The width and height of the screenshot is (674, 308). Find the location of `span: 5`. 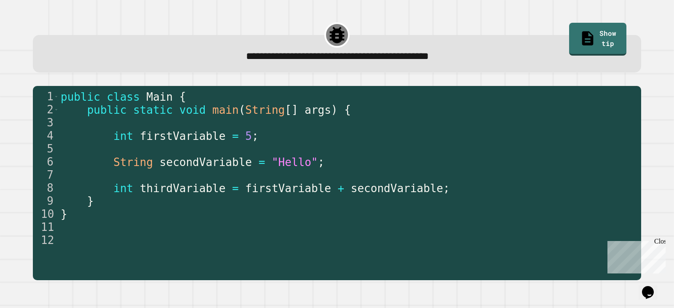

span: 5 is located at coordinates (248, 136).